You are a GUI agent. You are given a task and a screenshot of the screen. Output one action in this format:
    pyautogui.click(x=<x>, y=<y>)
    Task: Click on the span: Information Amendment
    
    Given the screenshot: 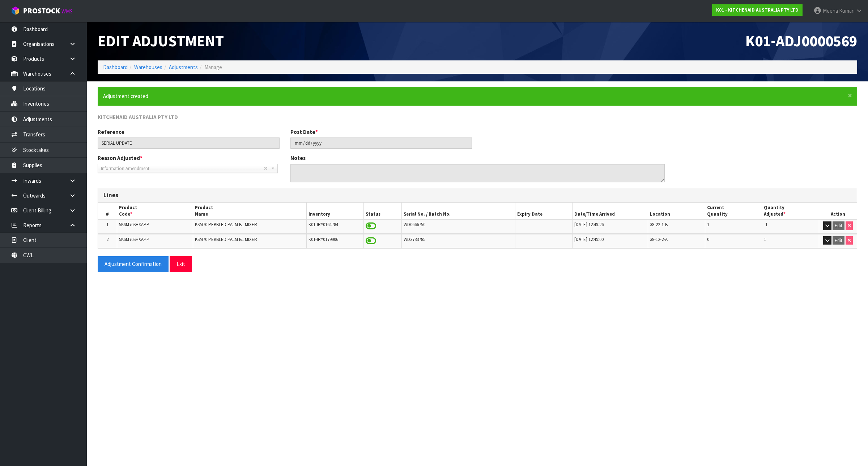 What is the action you would take?
    pyautogui.click(x=182, y=169)
    